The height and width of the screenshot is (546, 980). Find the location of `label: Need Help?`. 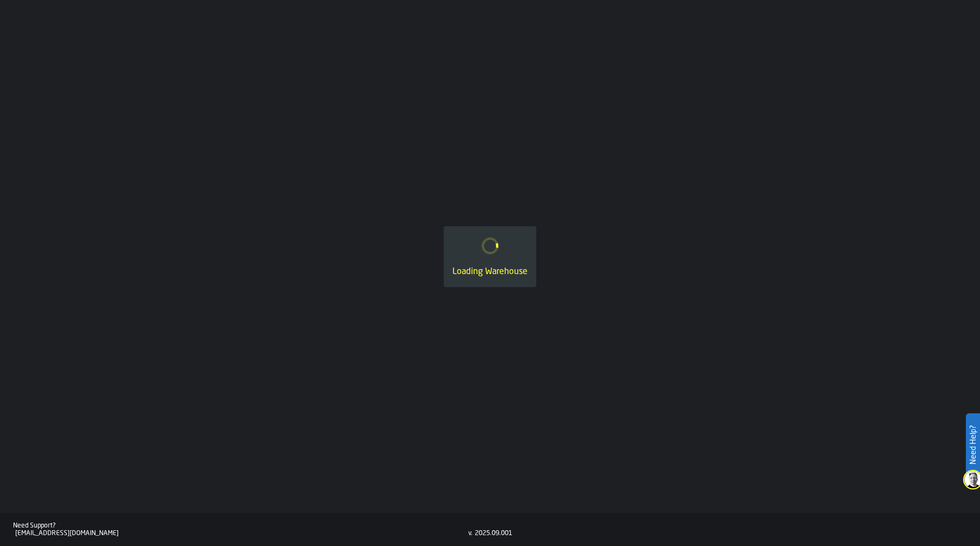

label: Need Help? is located at coordinates (973, 445).